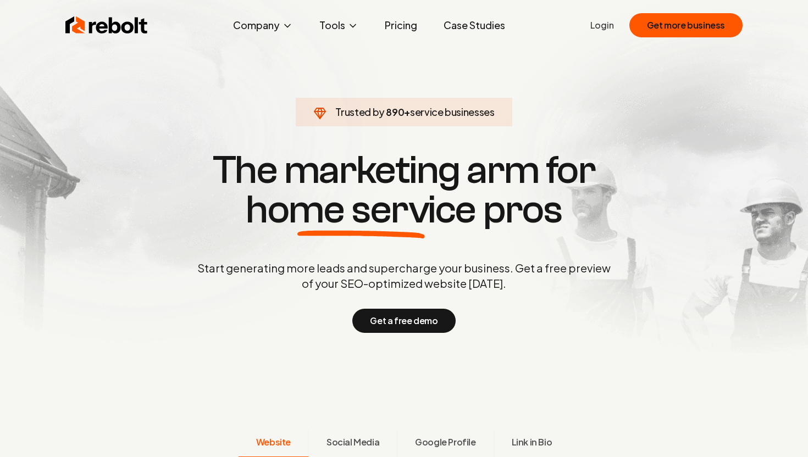 Image resolution: width=808 pixels, height=457 pixels. What do you see at coordinates (339, 25) in the screenshot?
I see `button: Tools` at bounding box center [339, 25].